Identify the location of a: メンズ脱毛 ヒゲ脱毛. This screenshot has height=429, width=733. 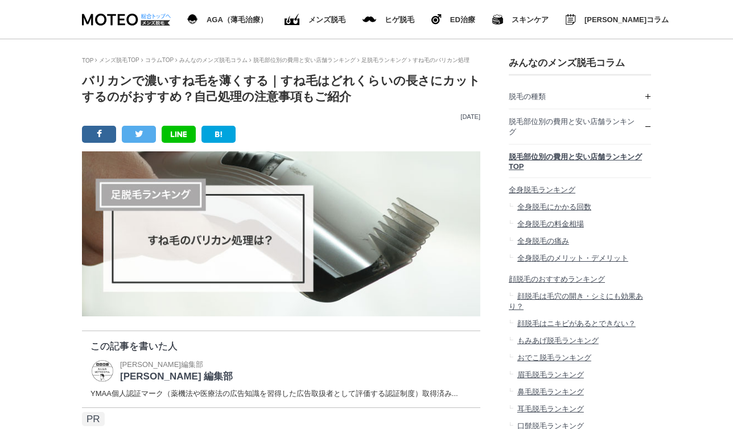
(388, 19).